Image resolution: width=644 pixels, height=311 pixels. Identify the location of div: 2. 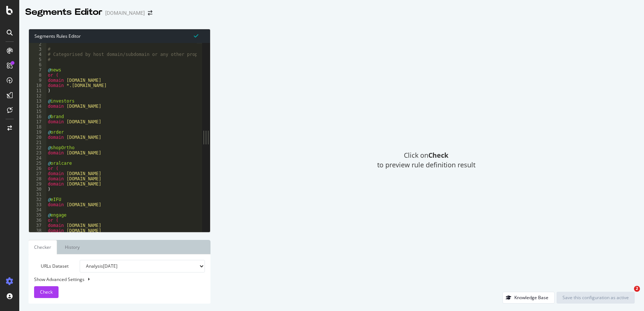
(38, 44).